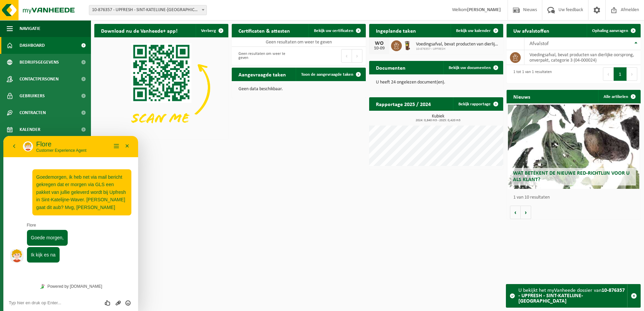  What do you see at coordinates (582, 57) in the screenshot?
I see `td: voedingsafval, bevat producten van dierlijke oorsprong, onverpakt, categorie 3 (04-000024)` at bounding box center [582, 57].